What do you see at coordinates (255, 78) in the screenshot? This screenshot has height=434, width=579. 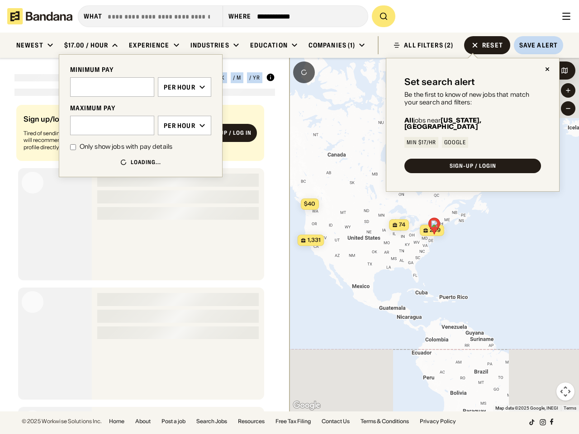 I see `div: / yr` at bounding box center [255, 78].